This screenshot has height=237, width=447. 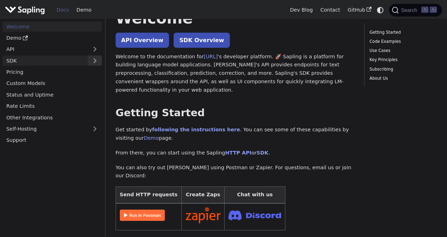 I want to click on a: Use Cases, so click(x=402, y=51).